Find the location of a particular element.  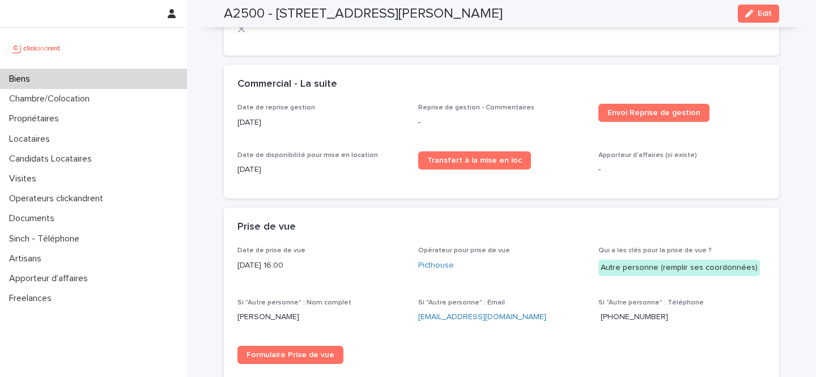

span: Si "Autre personne" : Nom complet is located at coordinates (294, 303).